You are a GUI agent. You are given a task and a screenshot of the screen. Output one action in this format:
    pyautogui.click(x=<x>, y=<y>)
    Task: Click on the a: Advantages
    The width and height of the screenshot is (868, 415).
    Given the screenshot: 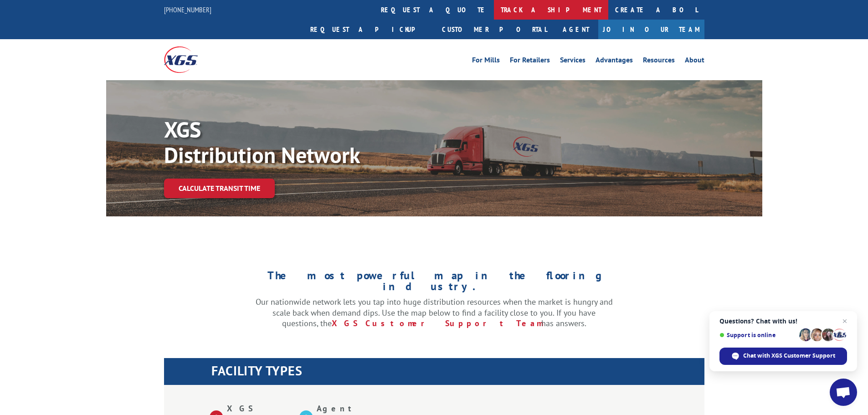 What is the action you would take?
    pyautogui.click(x=614, y=61)
    